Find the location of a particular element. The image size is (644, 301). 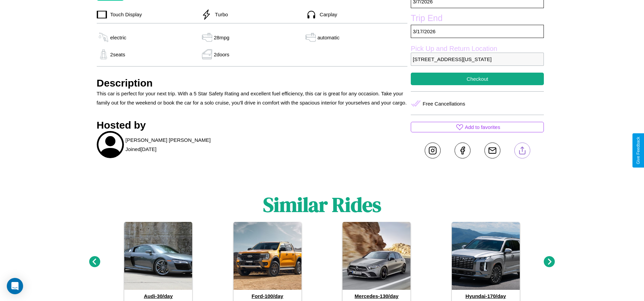

p: 2 seats is located at coordinates (118, 54).